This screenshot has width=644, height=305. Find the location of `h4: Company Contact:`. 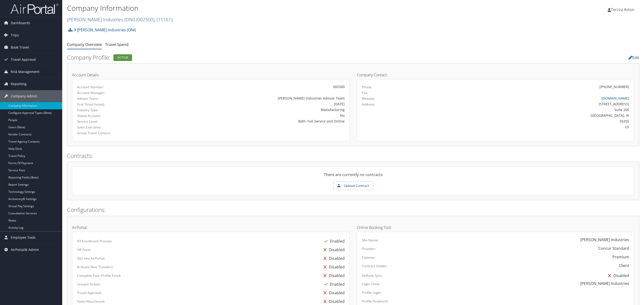

h4: Company Contact: is located at coordinates (496, 75).